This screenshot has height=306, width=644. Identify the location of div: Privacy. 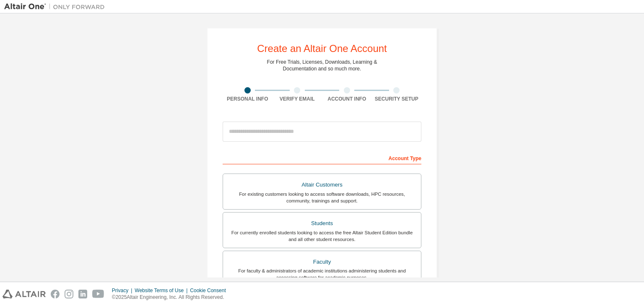
(123, 291).